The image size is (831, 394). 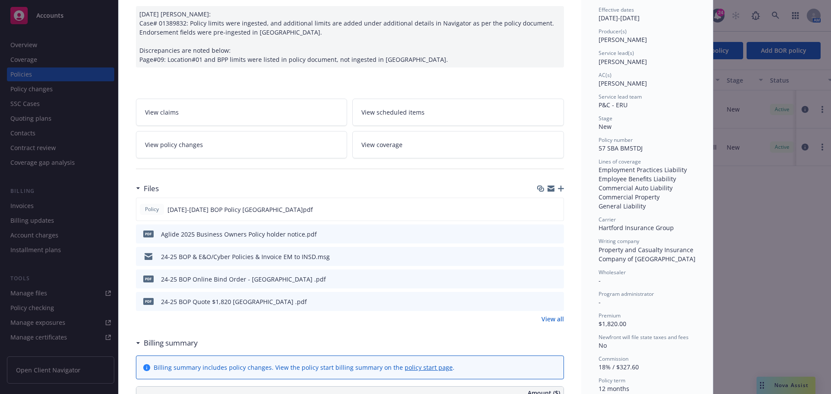 What do you see at coordinates (605, 126) in the screenshot?
I see `span: New` at bounding box center [605, 126].